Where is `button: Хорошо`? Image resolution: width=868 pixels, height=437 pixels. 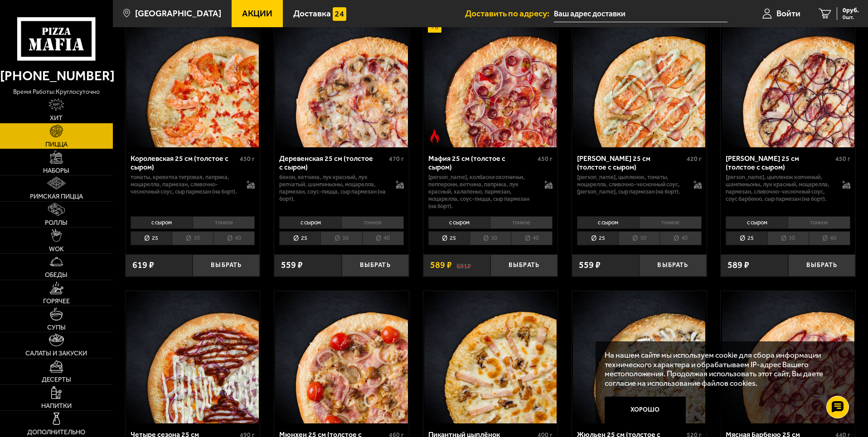 button: Хорошо is located at coordinates (646, 411).